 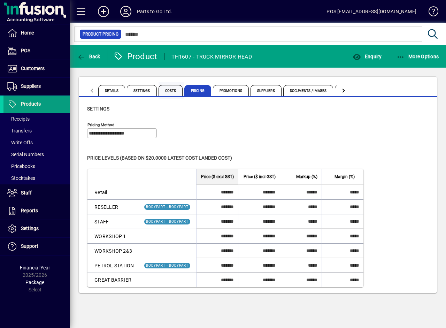 What do you see at coordinates (113, 221) in the screenshot?
I see `td: STAFF` at bounding box center [113, 221].